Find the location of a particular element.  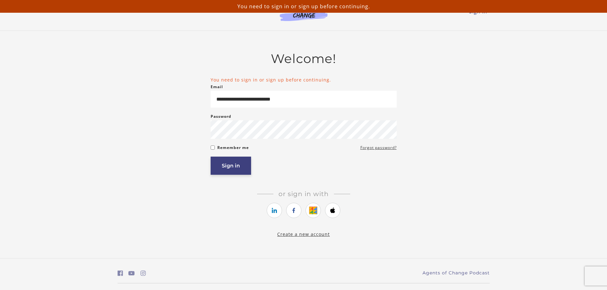

p: You need to sign in or sign up before continuing. is located at coordinates (303, 6).